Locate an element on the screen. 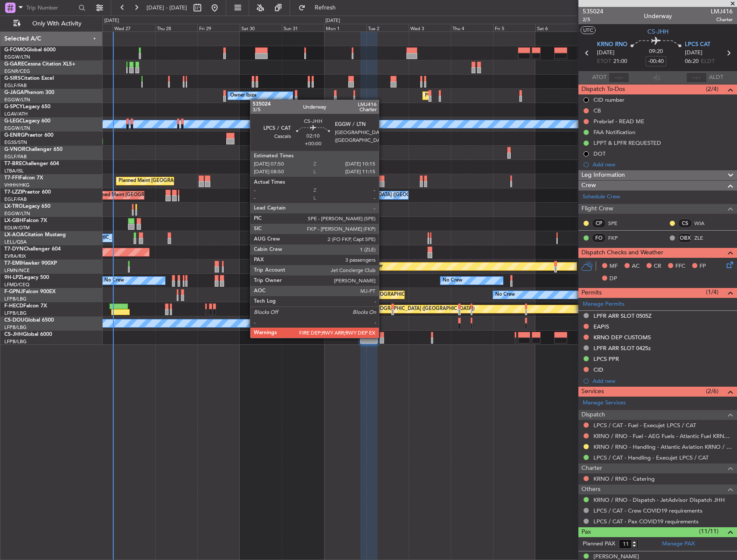 The height and width of the screenshot is (560, 737). span: G-SPCY is located at coordinates (14, 106).